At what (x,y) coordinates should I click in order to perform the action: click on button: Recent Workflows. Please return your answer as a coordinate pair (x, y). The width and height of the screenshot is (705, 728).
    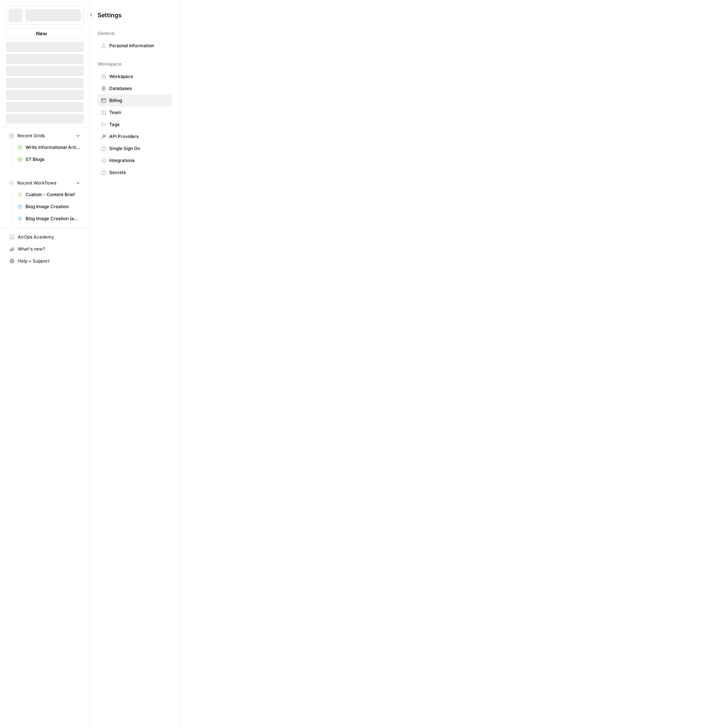
    Looking at the image, I should click on (44, 183).